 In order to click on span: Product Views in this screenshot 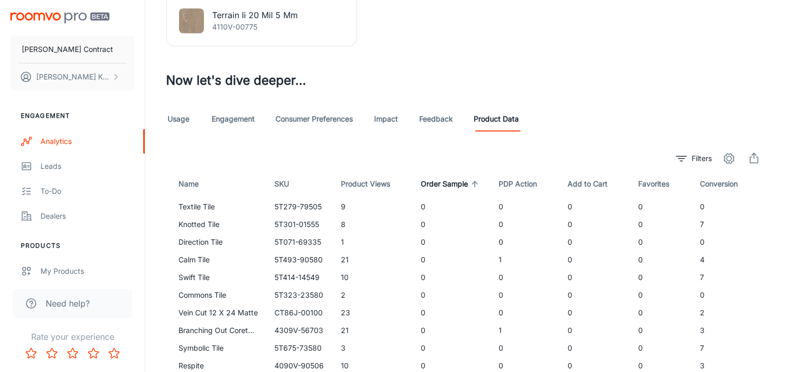, I will do `click(372, 184)`.